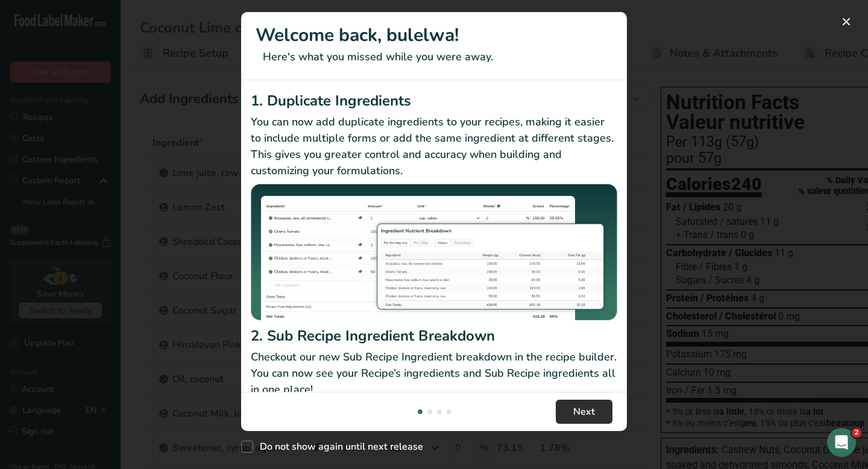  Describe the element at coordinates (434, 252) in the screenshot. I see `img: Duplicate Ingredients` at that location.